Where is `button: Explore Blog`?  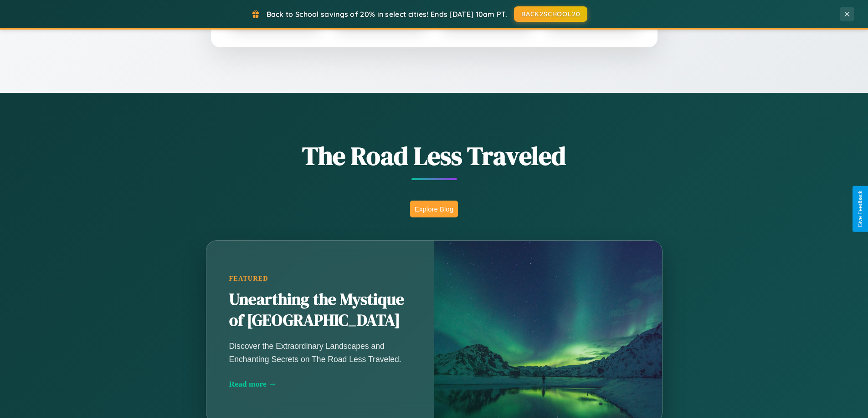
button: Explore Blog is located at coordinates (434, 209).